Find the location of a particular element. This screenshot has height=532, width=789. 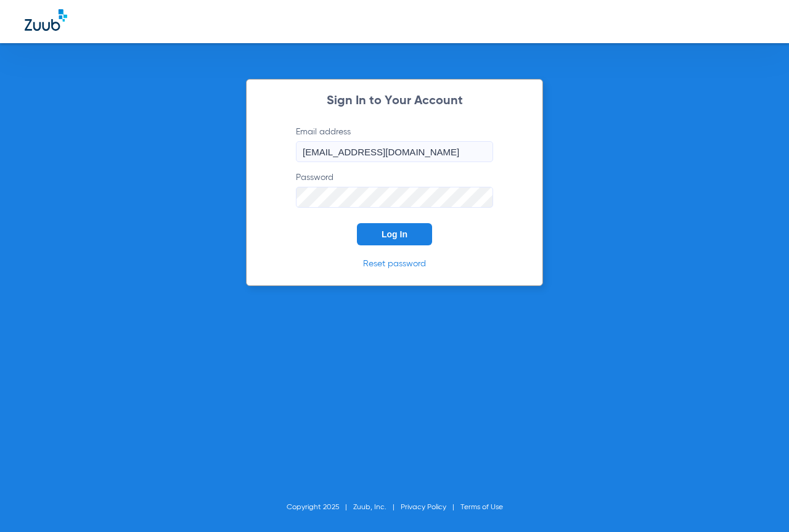

input: Password is located at coordinates (395, 197).